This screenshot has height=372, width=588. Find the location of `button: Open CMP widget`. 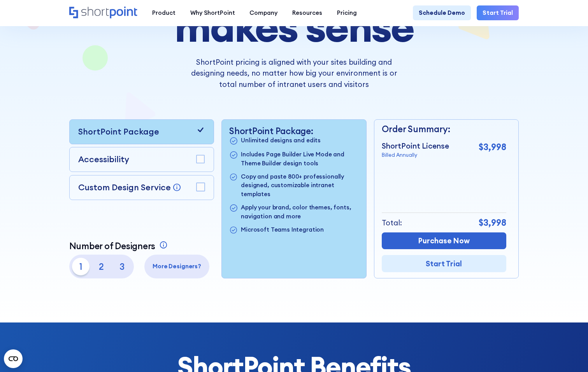

button: Open CMP widget is located at coordinates (13, 359).